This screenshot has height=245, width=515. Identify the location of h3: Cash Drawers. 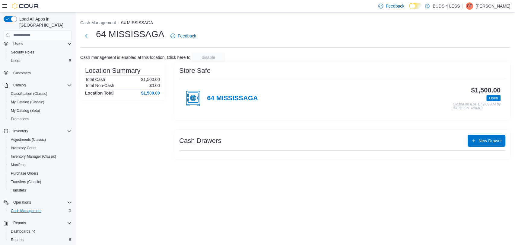
(200, 141).